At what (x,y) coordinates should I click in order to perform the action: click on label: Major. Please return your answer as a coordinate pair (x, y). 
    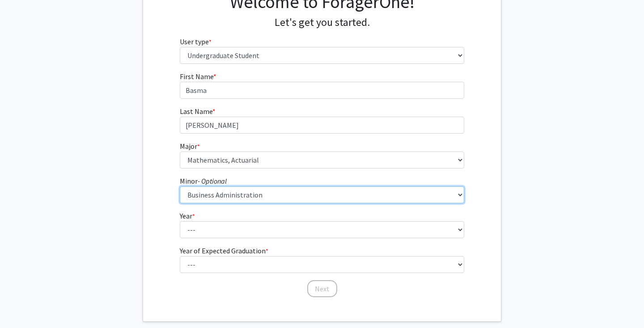
    Looking at the image, I should click on (190, 146).